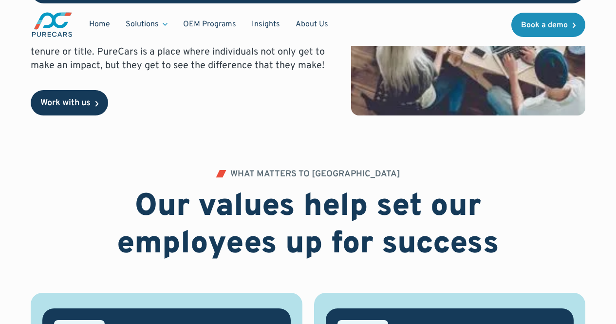  What do you see at coordinates (312, 24) in the screenshot?
I see `a: About Us` at bounding box center [312, 24].